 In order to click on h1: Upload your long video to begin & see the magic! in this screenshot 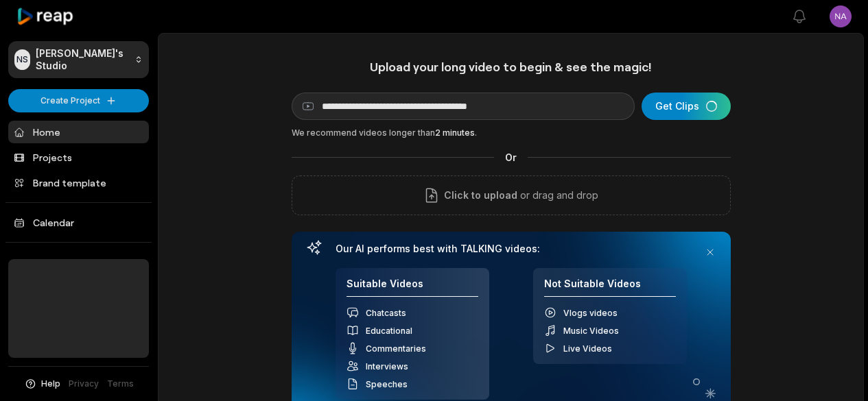, I will do `click(512, 67)`.